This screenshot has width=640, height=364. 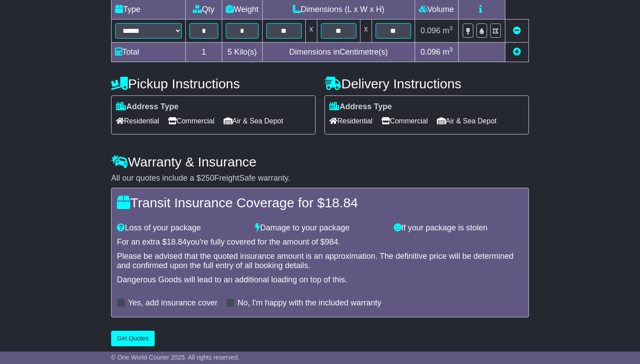 What do you see at coordinates (320, 162) in the screenshot?
I see `h4: Warranty & Insurance` at bounding box center [320, 162].